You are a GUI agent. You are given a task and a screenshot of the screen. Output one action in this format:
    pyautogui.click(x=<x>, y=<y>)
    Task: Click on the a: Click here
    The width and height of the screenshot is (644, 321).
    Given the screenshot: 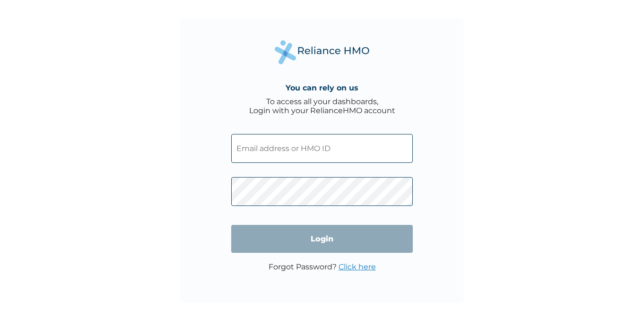 What is the action you would take?
    pyautogui.click(x=357, y=267)
    